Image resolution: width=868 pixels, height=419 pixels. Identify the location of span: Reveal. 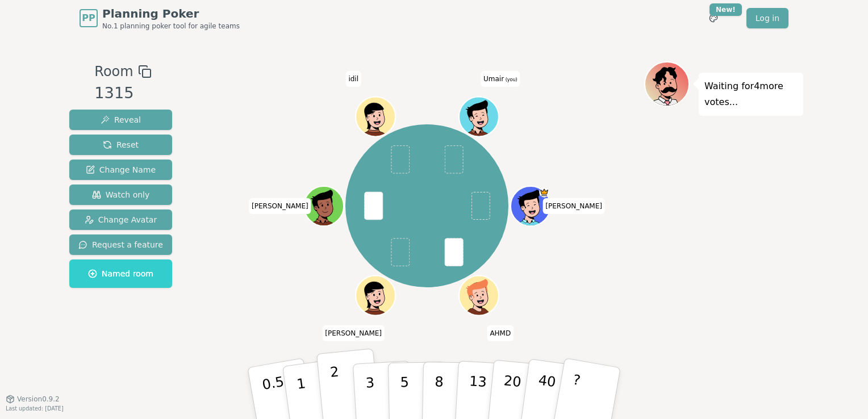
(121, 120).